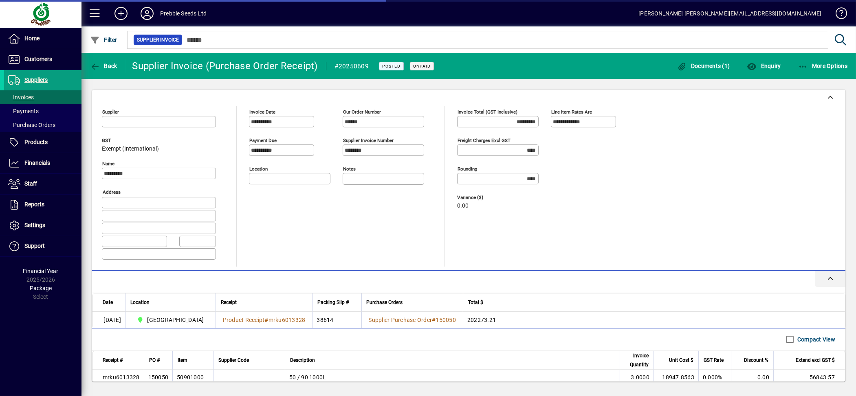 The image size is (856, 396). Describe the element at coordinates (815, 340) in the screenshot. I see `label: Compact View` at that location.